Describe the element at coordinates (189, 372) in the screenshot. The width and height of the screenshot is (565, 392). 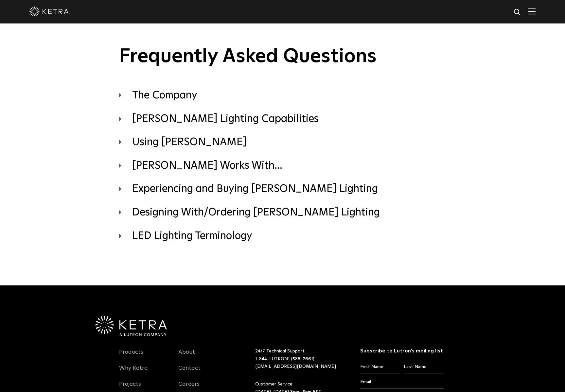
I see `a: Contact` at that location.